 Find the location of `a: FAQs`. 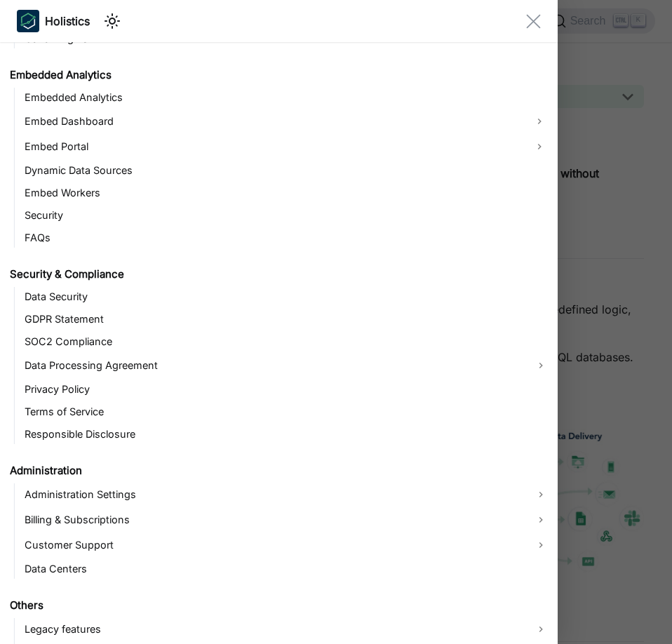

a: FAQs is located at coordinates (287, 238).